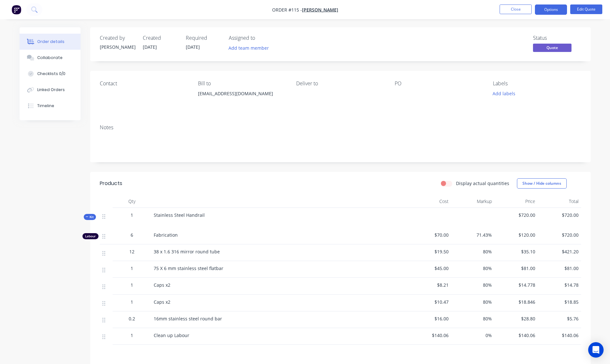  Describe the element at coordinates (516, 302) in the screenshot. I see `span: $18.846` at that location.